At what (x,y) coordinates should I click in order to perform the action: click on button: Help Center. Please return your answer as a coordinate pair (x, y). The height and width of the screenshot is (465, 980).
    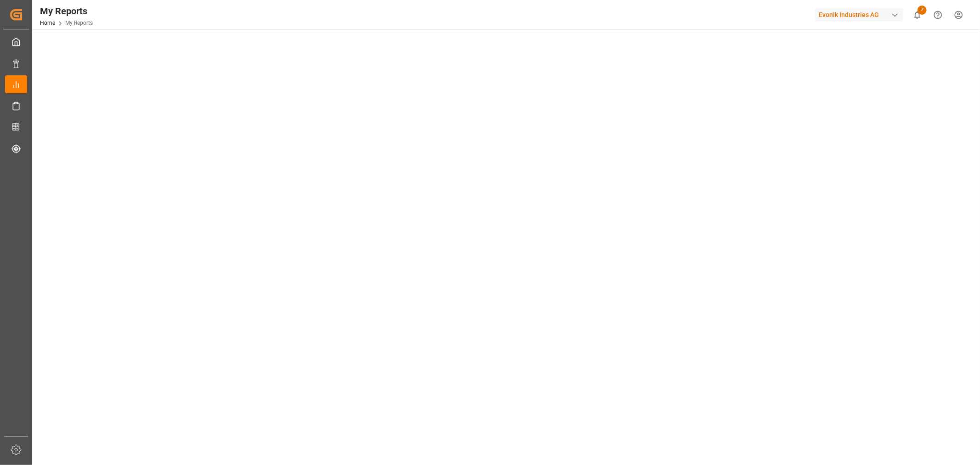
    Looking at the image, I should click on (938, 14).